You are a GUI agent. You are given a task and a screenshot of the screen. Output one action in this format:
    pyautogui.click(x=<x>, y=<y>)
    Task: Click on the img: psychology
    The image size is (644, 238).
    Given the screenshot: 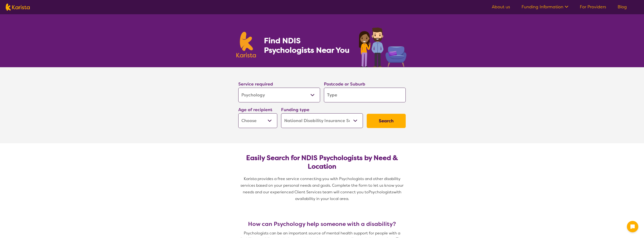 What is the action you would take?
    pyautogui.click(x=382, y=46)
    